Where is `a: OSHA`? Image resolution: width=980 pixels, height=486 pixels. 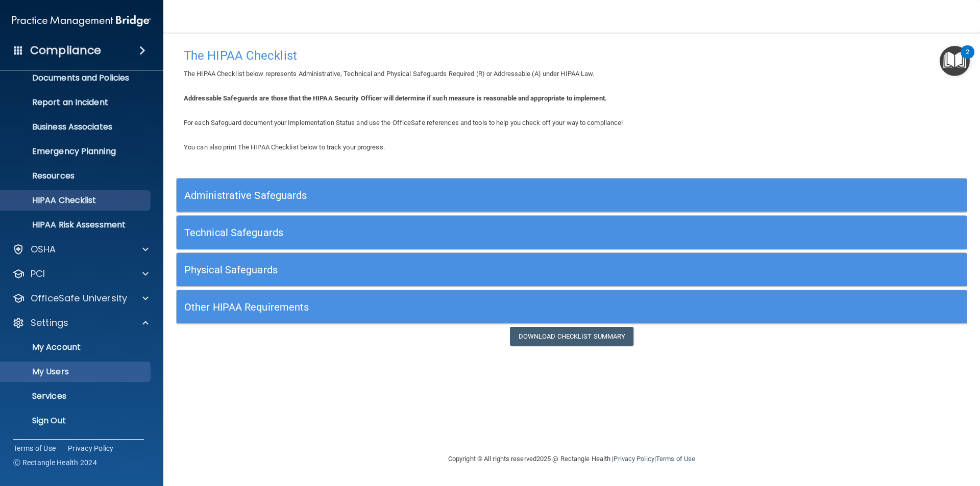
a: OSHA is located at coordinates (80, 250).